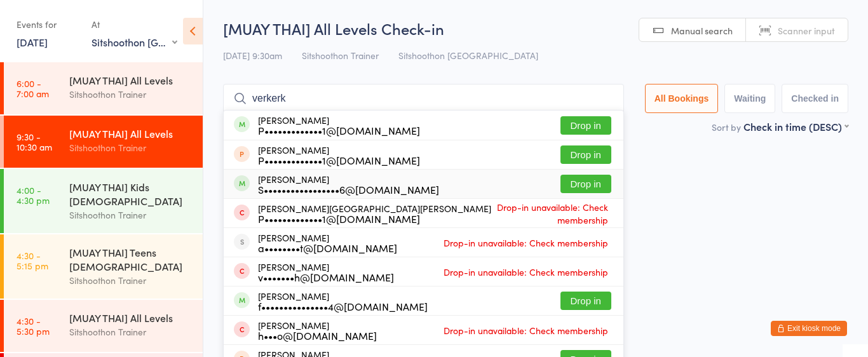 The height and width of the screenshot is (357, 868). What do you see at coordinates (48, 24) in the screenshot?
I see `div: Events for` at bounding box center [48, 24].